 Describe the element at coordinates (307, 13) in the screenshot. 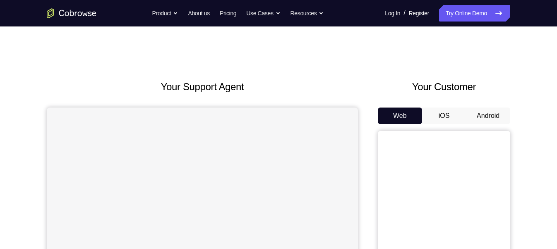

I see `button: Resources` at that location.